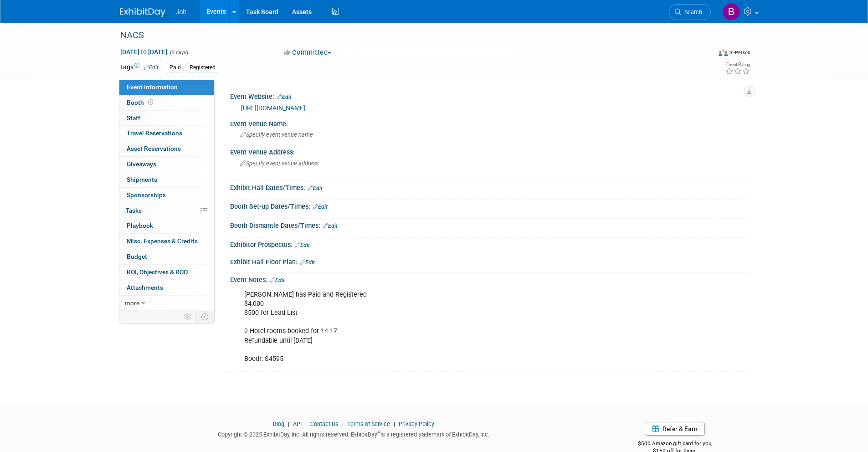 The height and width of the screenshot is (452, 868). What do you see at coordinates (167, 102) in the screenshot?
I see `a: Booth` at bounding box center [167, 102].